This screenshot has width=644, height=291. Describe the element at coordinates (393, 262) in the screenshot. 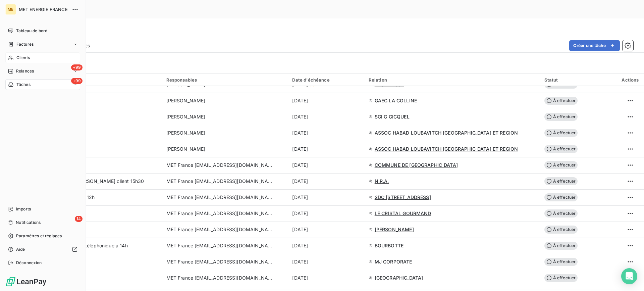

I see `span: MJ CORPORATE` at that location.